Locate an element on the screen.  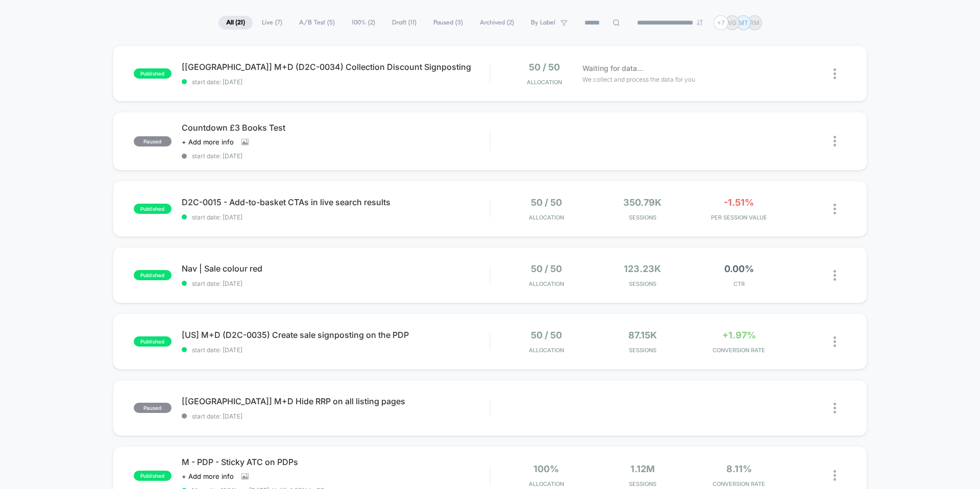
span: PER SESSION VALUE is located at coordinates (739, 218).